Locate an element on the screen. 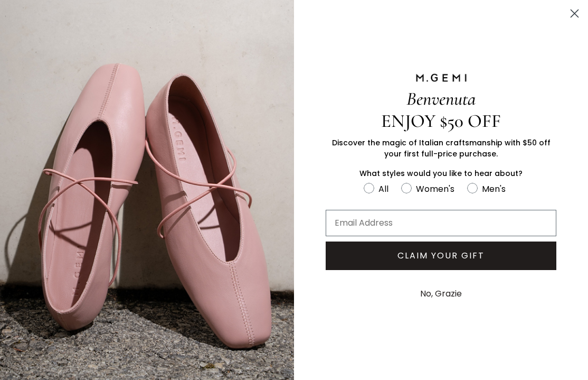  span: What styles would you like to hear about? is located at coordinates (441, 173).